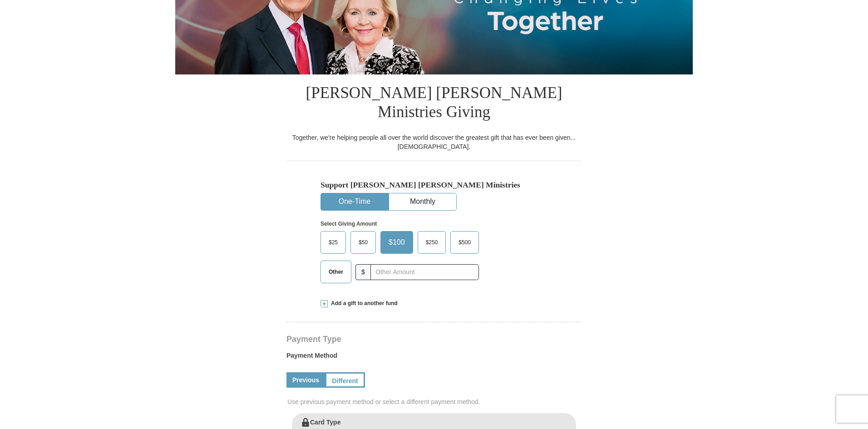 The image size is (868, 429). I want to click on a: Different, so click(345, 381).